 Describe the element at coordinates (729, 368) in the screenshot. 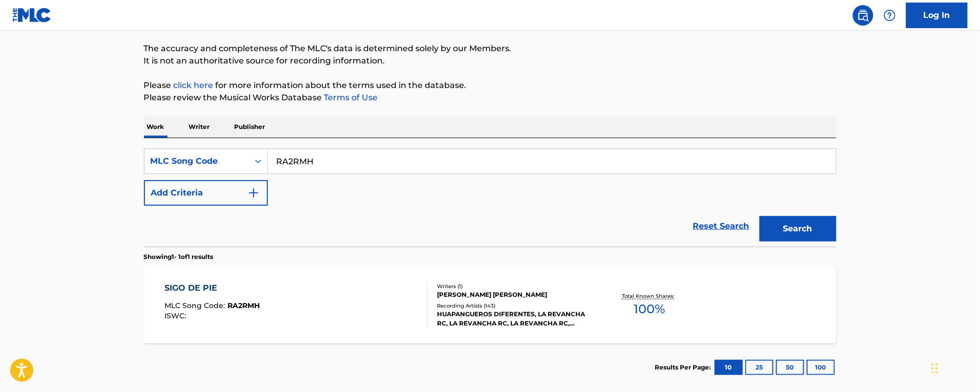

I see `button: 10` at that location.